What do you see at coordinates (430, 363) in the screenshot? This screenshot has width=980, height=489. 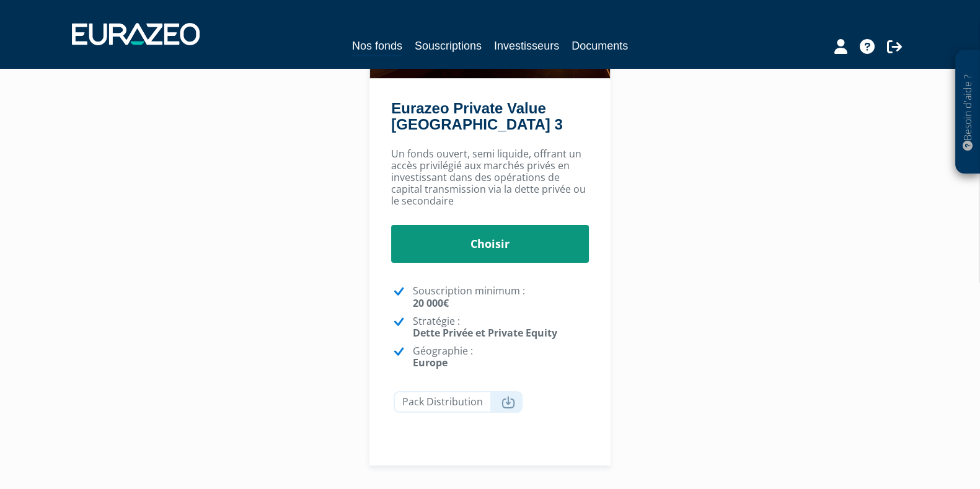 I see `strong: Europe` at bounding box center [430, 363].